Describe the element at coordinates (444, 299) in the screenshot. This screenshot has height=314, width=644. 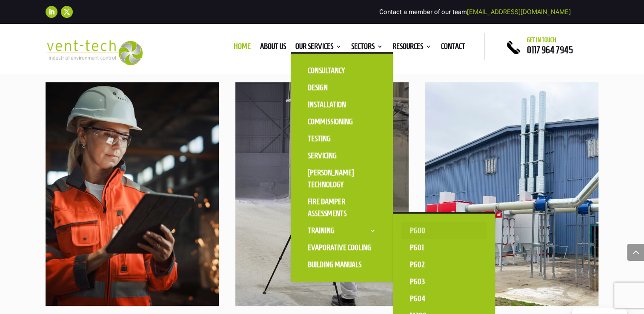
I see `a: P604` at that location.